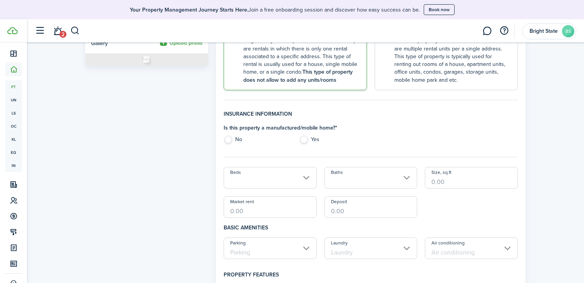  I want to click on a: un, so click(14, 100).